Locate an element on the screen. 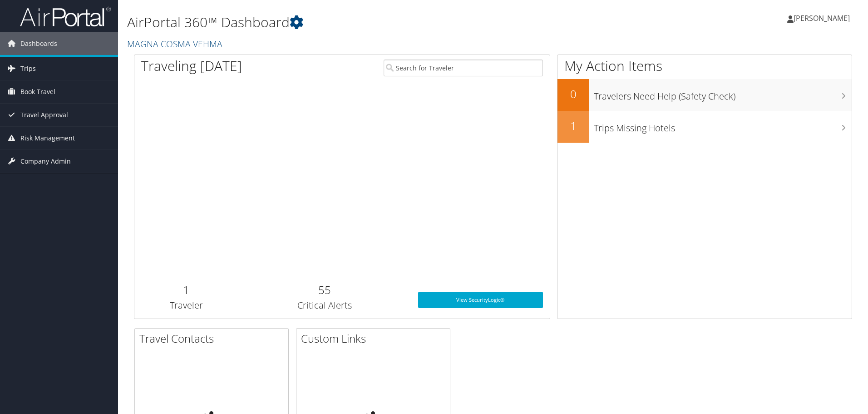  h1: AirPortal 360™ Dashboard is located at coordinates (371, 22).